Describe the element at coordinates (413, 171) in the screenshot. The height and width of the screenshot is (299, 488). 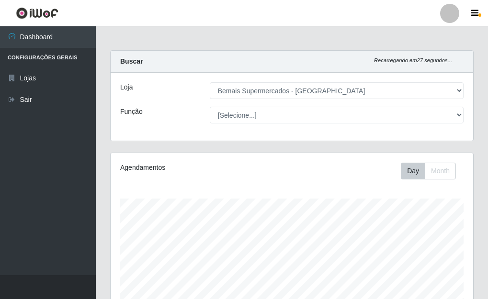
I see `button: Day` at that location.